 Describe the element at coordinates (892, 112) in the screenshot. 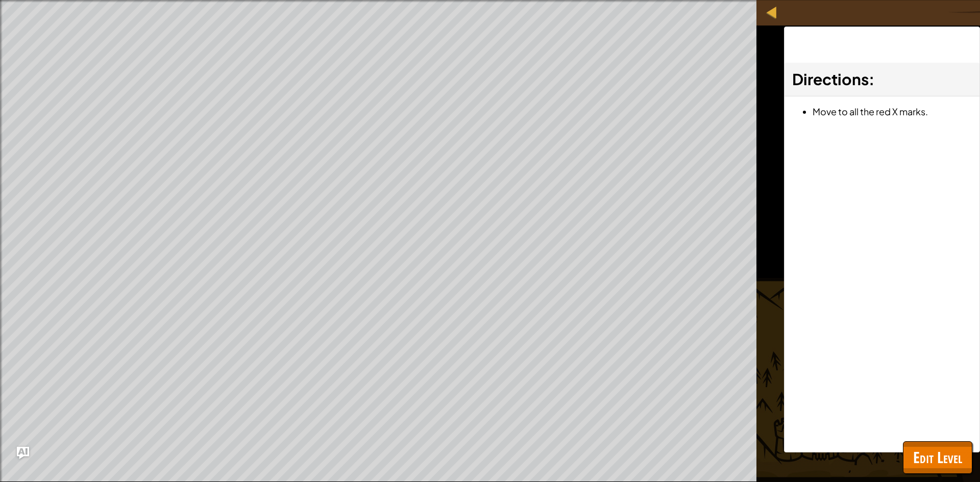

I see `li: Move to all the red X marks.` at that location.